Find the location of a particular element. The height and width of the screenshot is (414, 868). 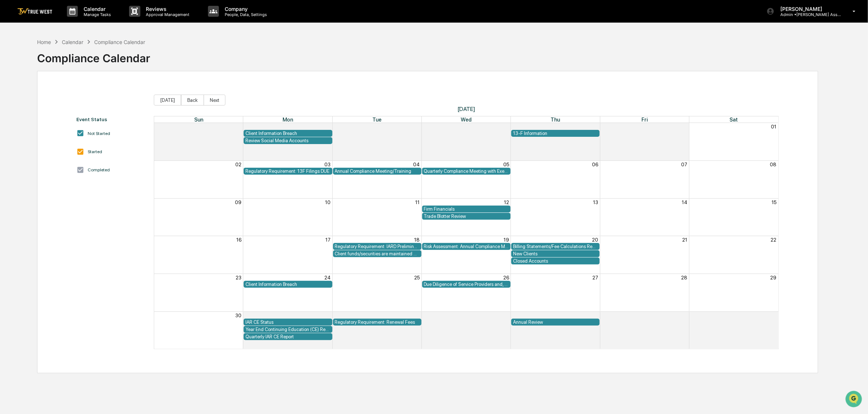

button: Open customer support is located at coordinates (9, 9).